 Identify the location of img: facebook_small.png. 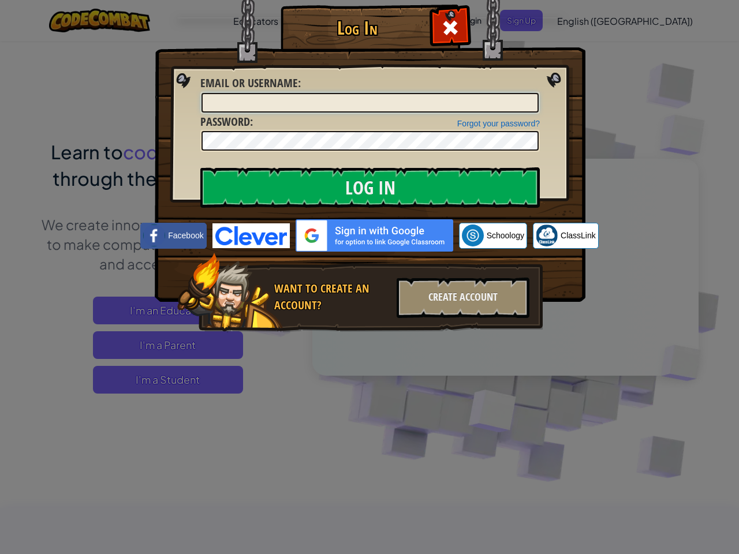
(154, 235).